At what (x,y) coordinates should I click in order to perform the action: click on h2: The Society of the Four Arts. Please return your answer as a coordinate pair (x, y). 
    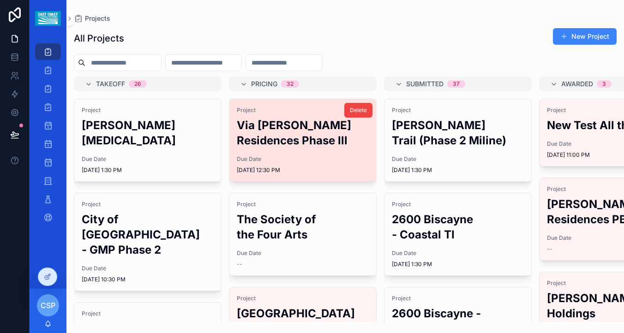
    Looking at the image, I should click on (303, 227).